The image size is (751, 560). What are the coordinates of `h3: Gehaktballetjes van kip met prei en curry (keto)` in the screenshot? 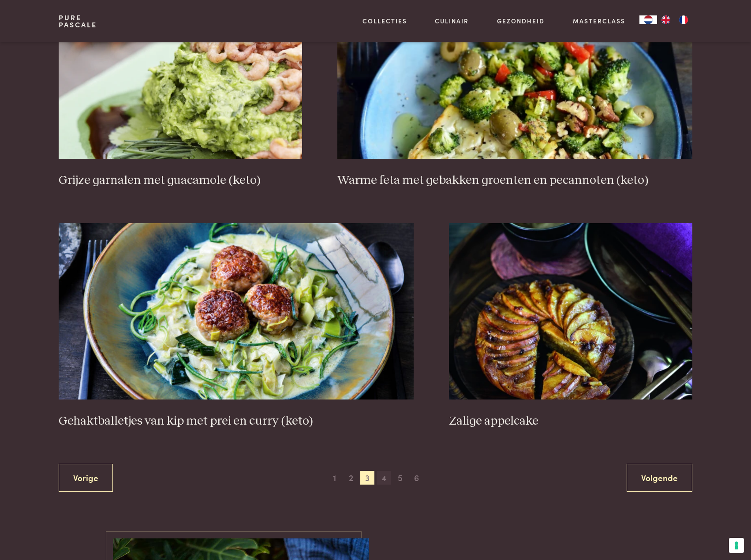 It's located at (236, 421).